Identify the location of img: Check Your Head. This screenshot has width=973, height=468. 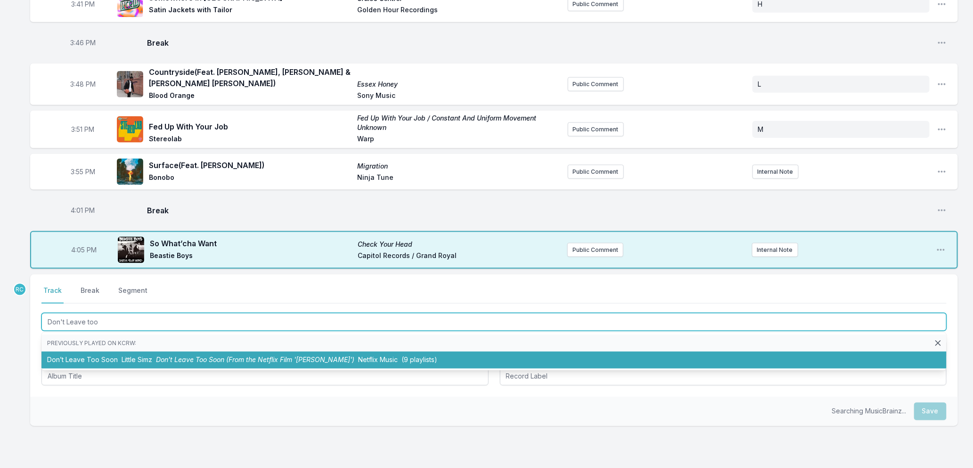
(131, 250).